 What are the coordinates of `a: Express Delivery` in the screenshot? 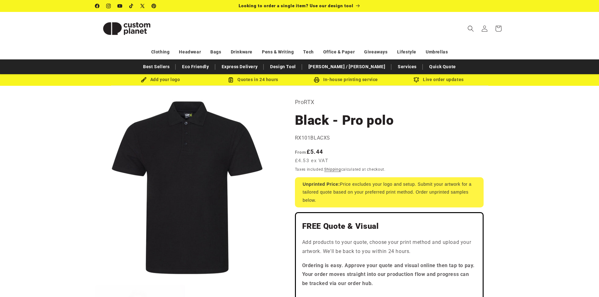 It's located at (239, 67).